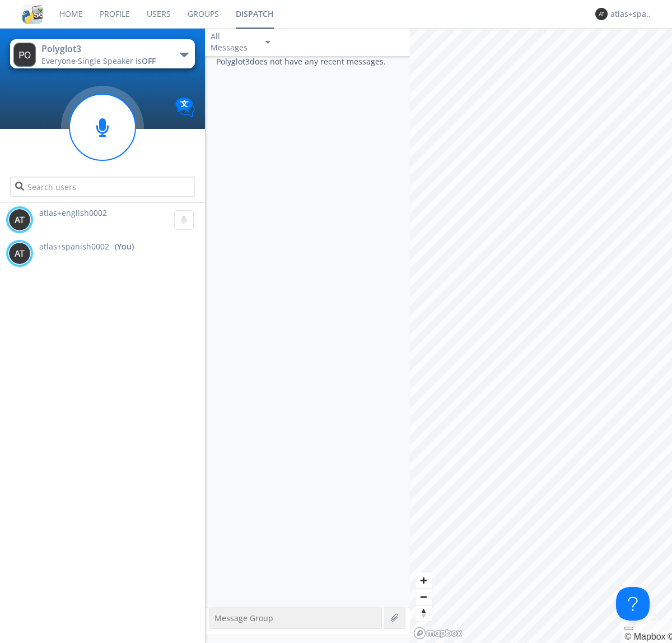 The height and width of the screenshot is (643, 672). I want to click on button: Toggle attribution, so click(629, 629).